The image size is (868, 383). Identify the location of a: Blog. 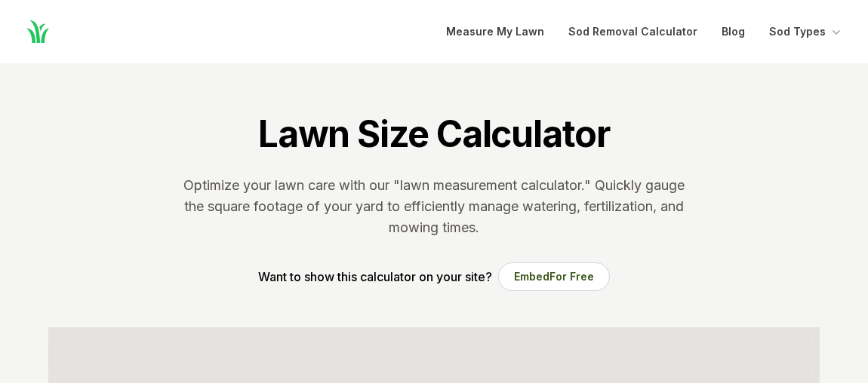
(733, 31).